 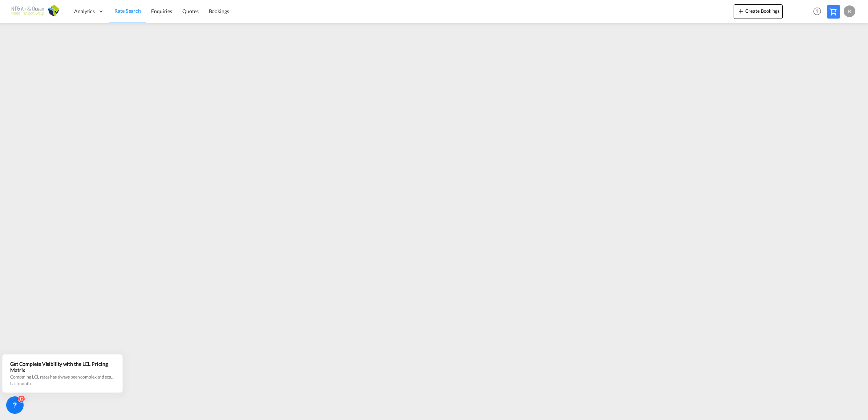 What do you see at coordinates (190, 11) in the screenshot?
I see `span: Quotes` at bounding box center [190, 11].